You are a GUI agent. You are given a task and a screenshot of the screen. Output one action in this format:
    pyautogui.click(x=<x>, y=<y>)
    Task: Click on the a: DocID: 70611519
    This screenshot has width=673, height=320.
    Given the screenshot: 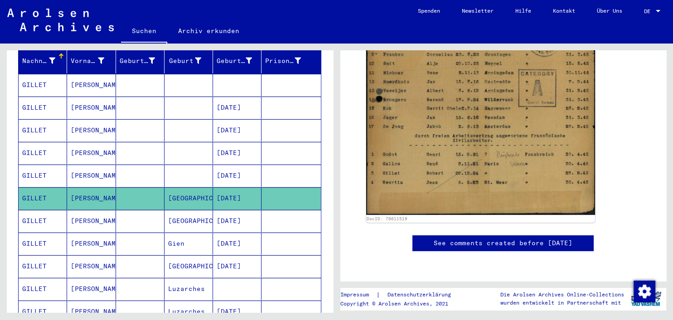 What is the action you would take?
    pyautogui.click(x=387, y=218)
    